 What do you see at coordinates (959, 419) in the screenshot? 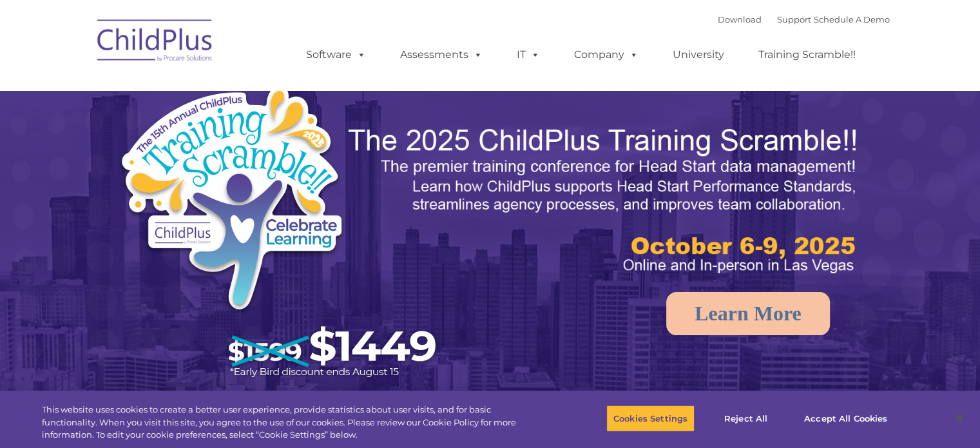
I see `button: Close` at bounding box center [959, 419].